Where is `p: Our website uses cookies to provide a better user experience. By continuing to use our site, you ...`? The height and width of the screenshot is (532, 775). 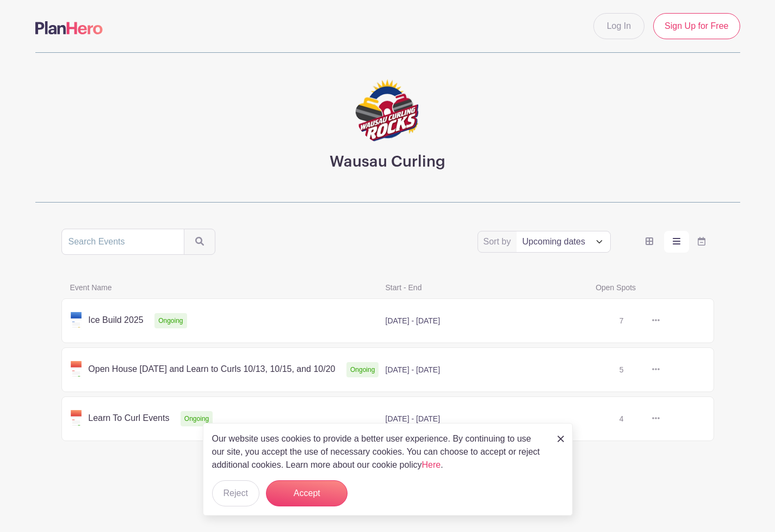
p: Our website uses cookies to provide a better user experience. By continuing to use our site, you ... is located at coordinates (379, 452).